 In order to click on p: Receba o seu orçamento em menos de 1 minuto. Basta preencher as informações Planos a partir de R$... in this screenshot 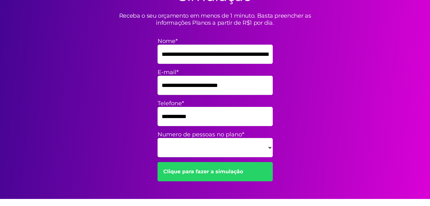, I will do `click(215, 19)`.